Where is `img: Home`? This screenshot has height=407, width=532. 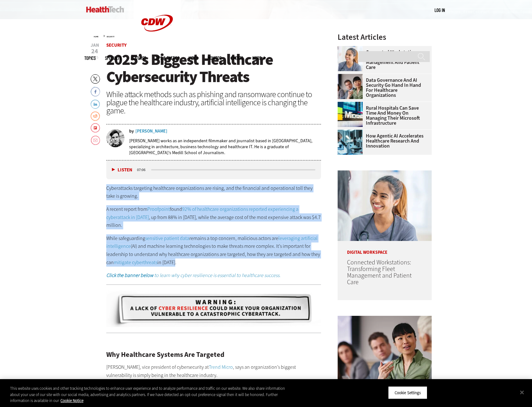 img: Home is located at coordinates (105, 9).